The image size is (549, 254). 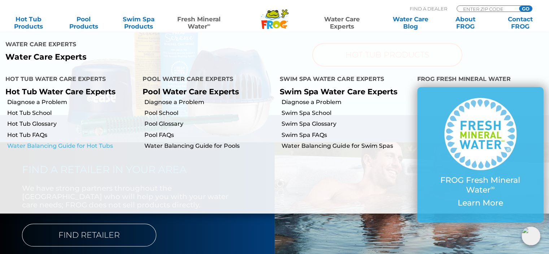 What do you see at coordinates (342, 23) in the screenshot?
I see `a: Water CareExperts` at bounding box center [342, 23].